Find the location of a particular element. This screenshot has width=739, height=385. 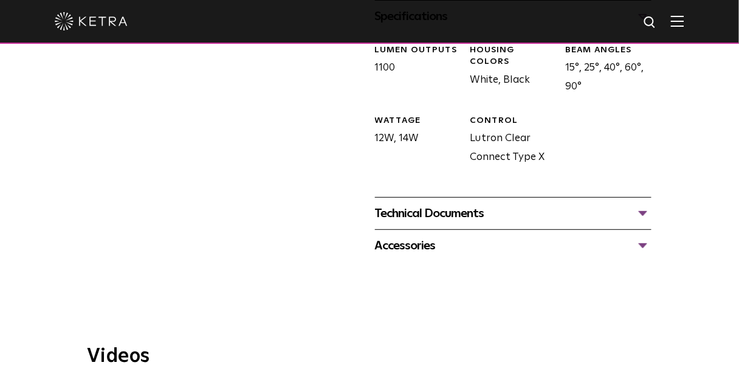

div: HOUSING COLORS is located at coordinates (513, 56).